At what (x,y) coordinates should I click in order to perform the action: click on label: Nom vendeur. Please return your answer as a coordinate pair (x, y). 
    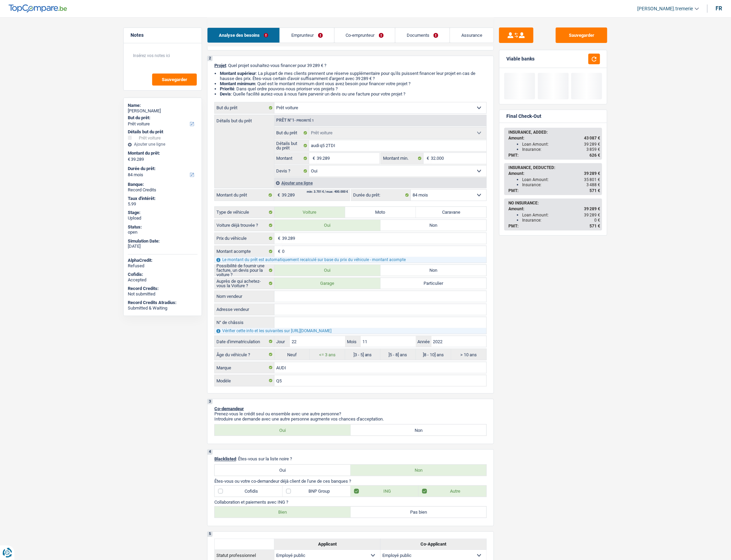
    Looking at the image, I should click on (245, 296).